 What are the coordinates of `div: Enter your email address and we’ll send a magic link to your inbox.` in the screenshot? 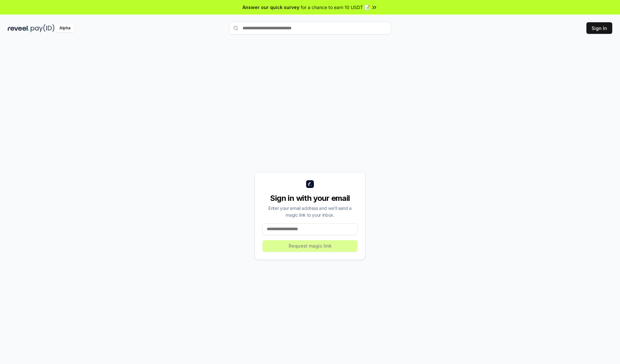 It's located at (310, 212).